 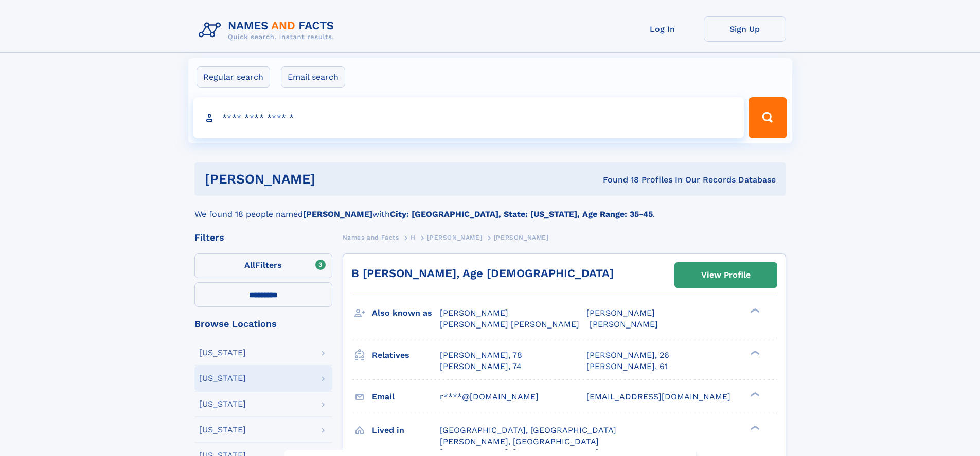 What do you see at coordinates (406, 431) in the screenshot?
I see `h3: Lived in` at bounding box center [406, 431].